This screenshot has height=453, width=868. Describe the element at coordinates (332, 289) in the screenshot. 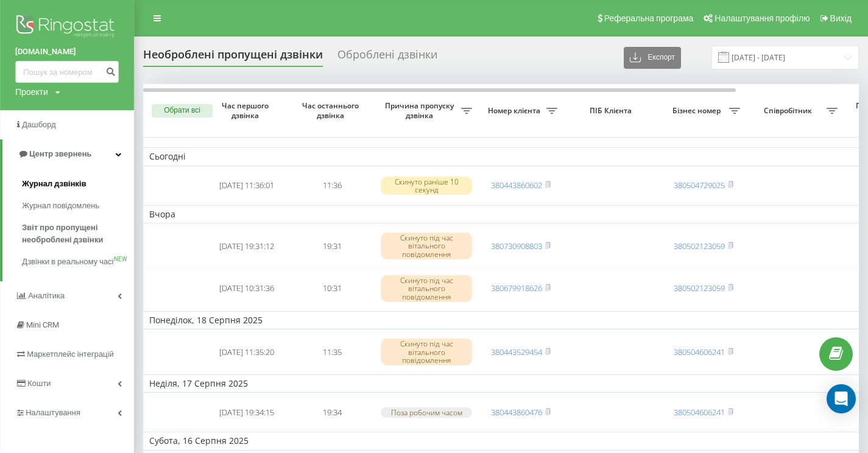

I see `td: 10:31` at that location.